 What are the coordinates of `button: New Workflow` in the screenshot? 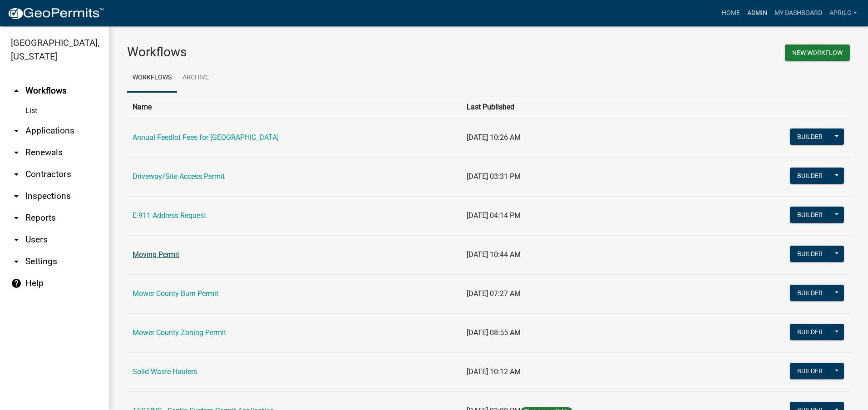 It's located at (817, 53).